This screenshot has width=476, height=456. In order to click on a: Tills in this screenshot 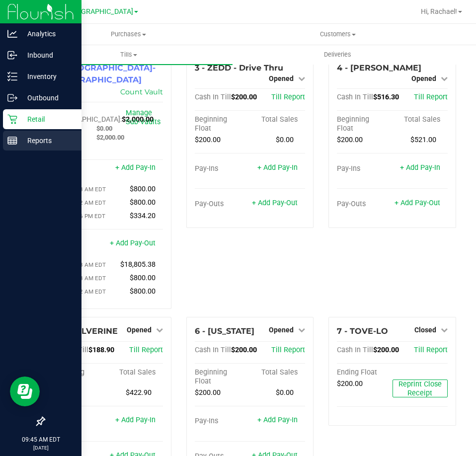, I will do `click(129, 55)`.